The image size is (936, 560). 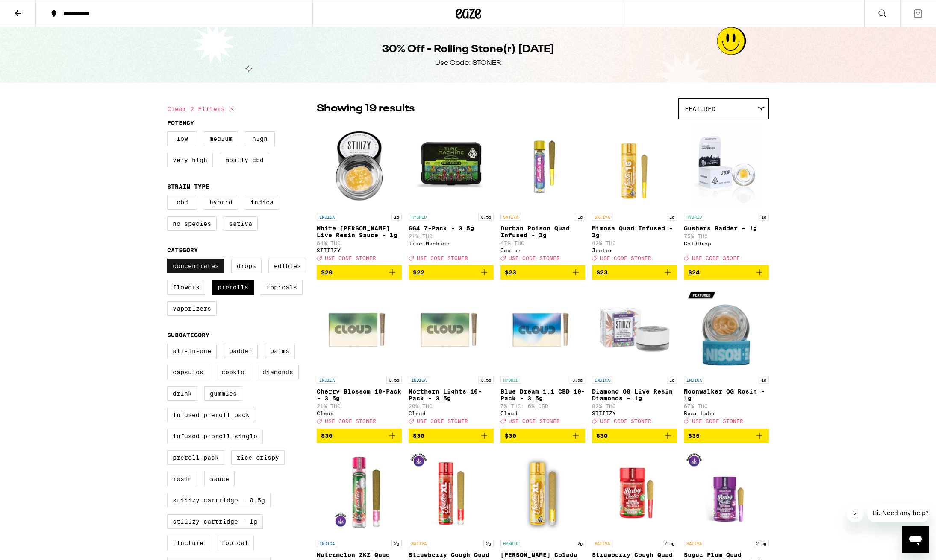 I want to click on legend: Subcategory, so click(x=188, y=335).